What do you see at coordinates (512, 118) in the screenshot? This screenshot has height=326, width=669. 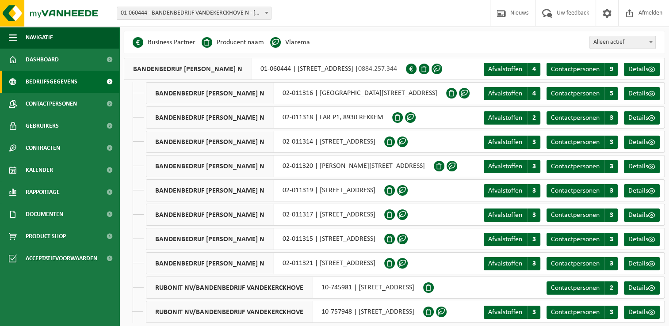 I see `a: Afvalstoffen 2` at bounding box center [512, 118].